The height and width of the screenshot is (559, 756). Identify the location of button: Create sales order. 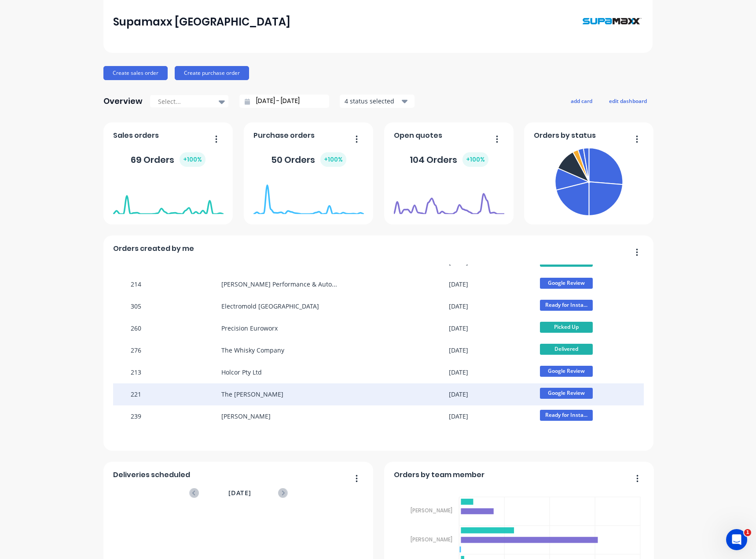
(136, 73).